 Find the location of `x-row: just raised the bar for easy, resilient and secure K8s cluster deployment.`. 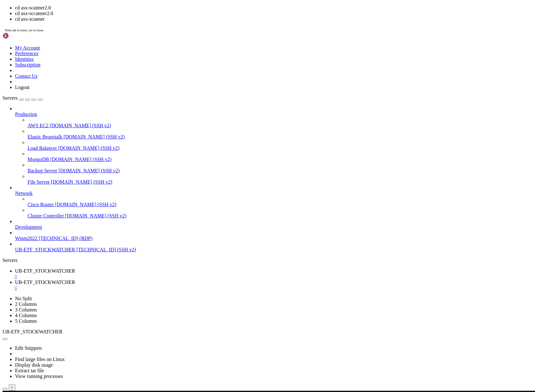

x-row: just raised the bar for easy, resilient and secure K8s cluster deployment. is located at coordinates (228, 98).